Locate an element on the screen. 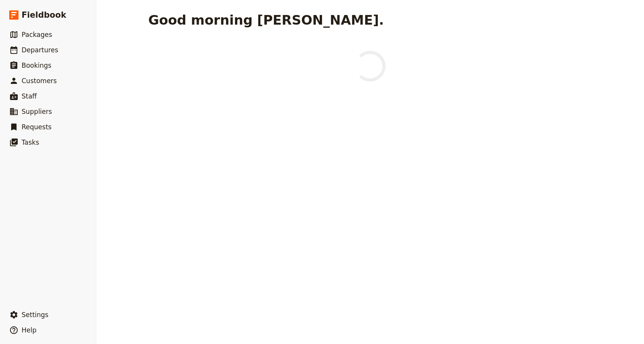 The height and width of the screenshot is (344, 644). span: Packages is located at coordinates (36, 34).